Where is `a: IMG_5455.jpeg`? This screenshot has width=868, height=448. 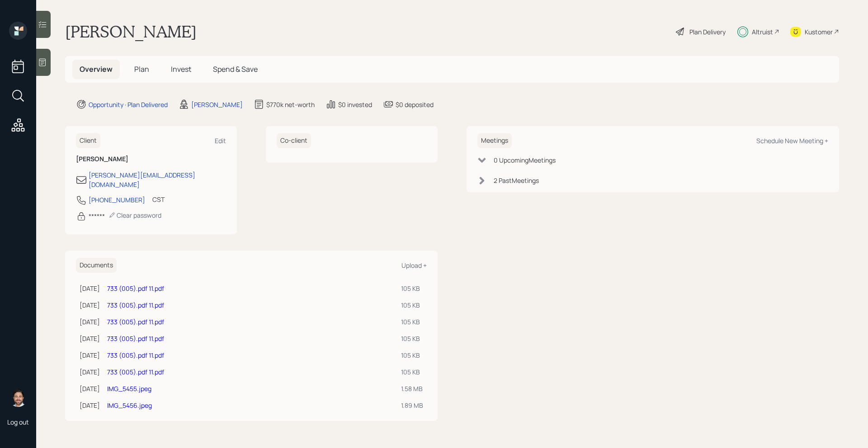 a: IMG_5455.jpeg is located at coordinates (129, 389).